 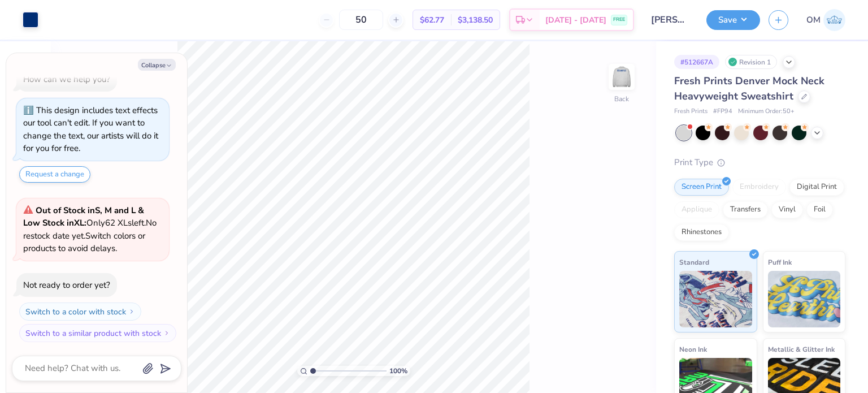 I want to click on button: Collapse, so click(x=156, y=65).